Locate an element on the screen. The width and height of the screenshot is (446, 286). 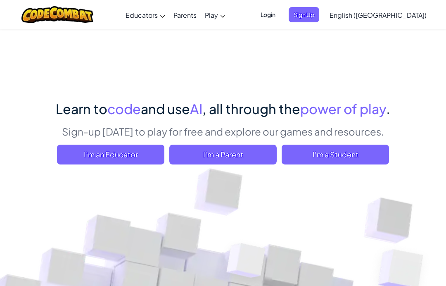
span: , all through the is located at coordinates (251, 109).